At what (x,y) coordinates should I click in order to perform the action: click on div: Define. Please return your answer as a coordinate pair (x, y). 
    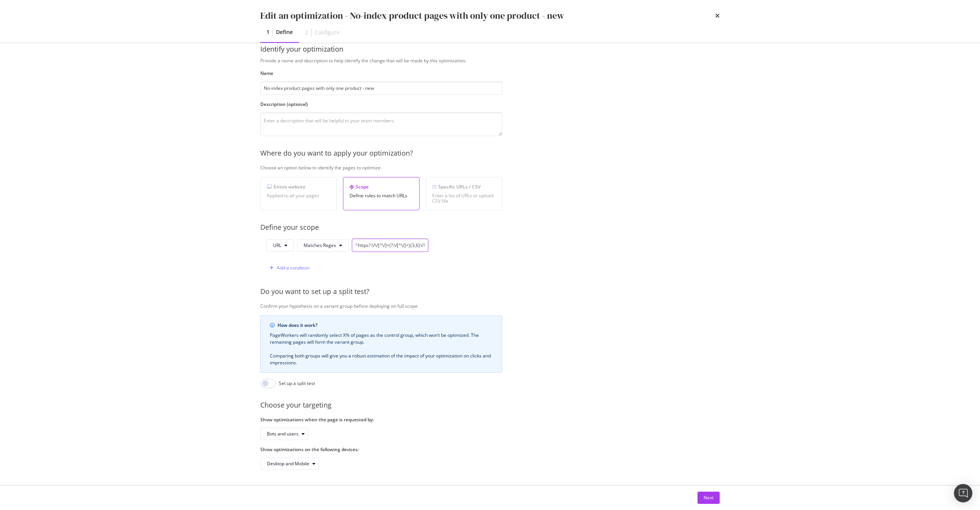
    Looking at the image, I should click on (285, 32).